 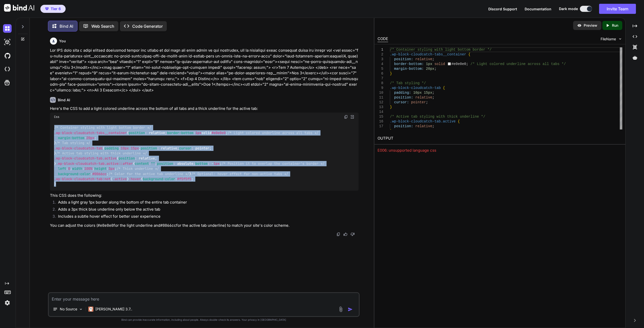 I want to click on span: Tier 6, so click(x=56, y=9).